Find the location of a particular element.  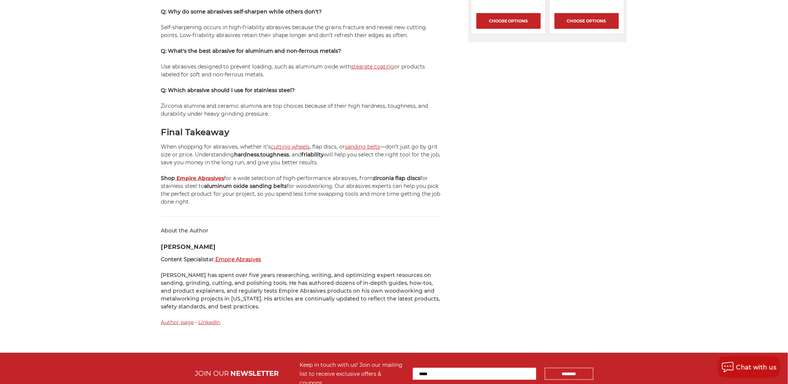

span: for a wide selection of high-performance abrasives, from is located at coordinates (299, 178).